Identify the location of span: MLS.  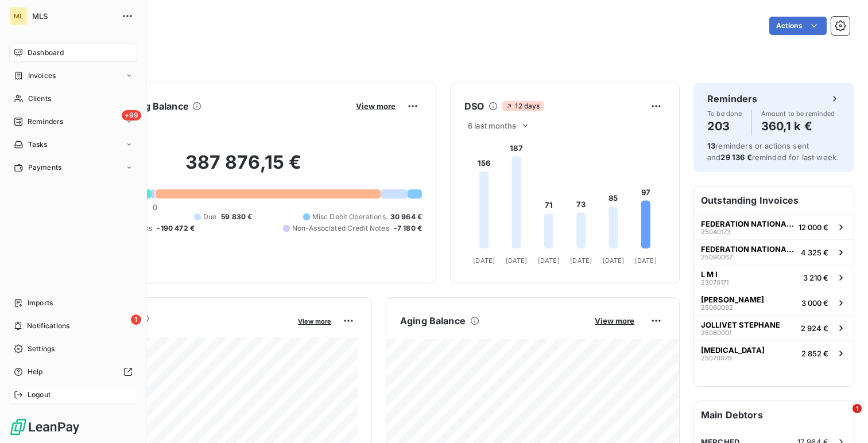
(74, 16).